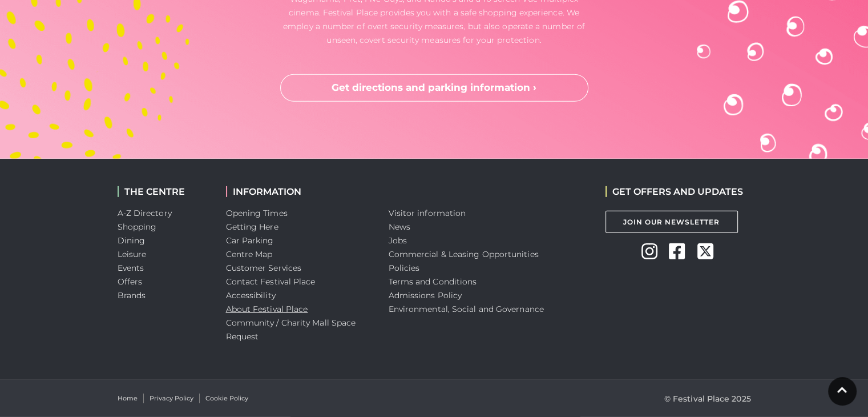 The image size is (868, 417). I want to click on a: Brands, so click(132, 295).